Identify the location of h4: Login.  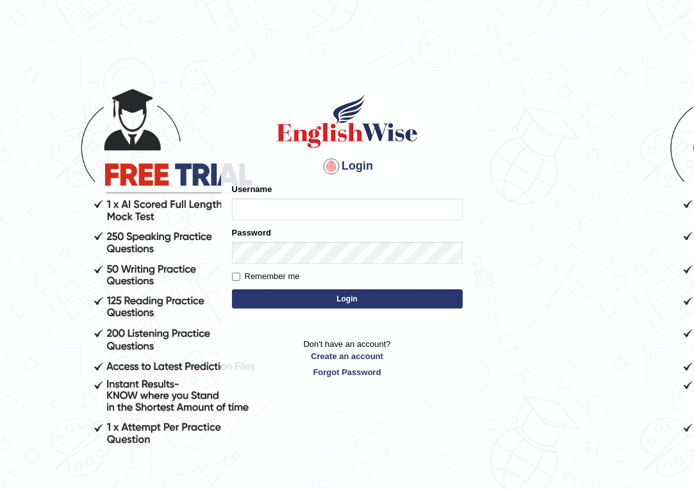
(347, 167).